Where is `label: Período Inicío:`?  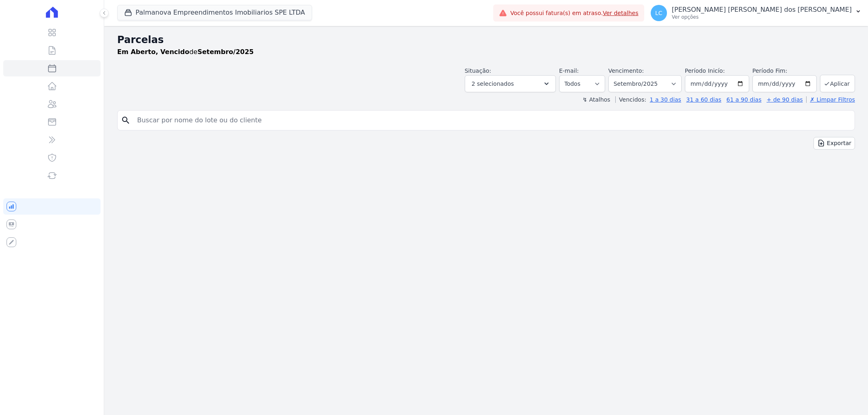 label: Período Inicío: is located at coordinates (705, 71).